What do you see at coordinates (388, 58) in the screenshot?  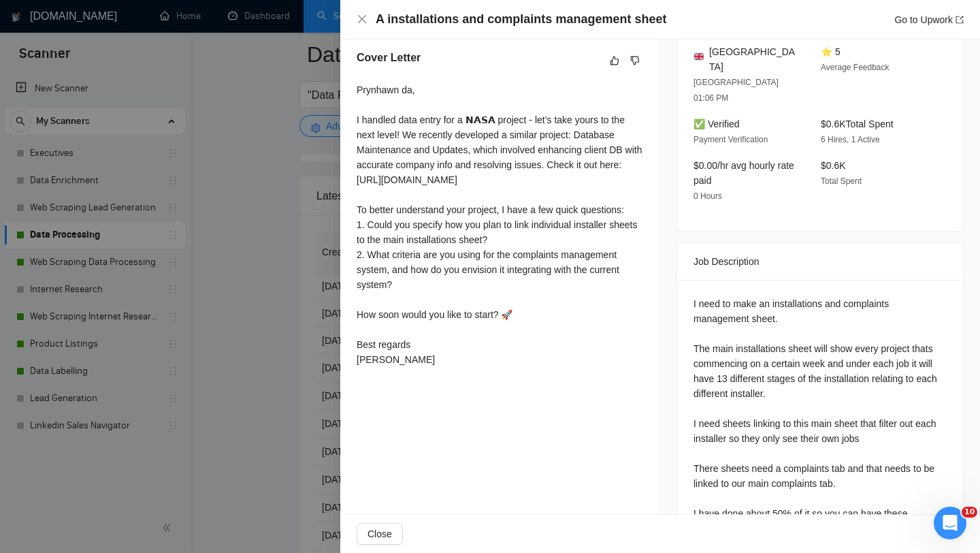 I see `h5: Cover Letter` at bounding box center [388, 58].